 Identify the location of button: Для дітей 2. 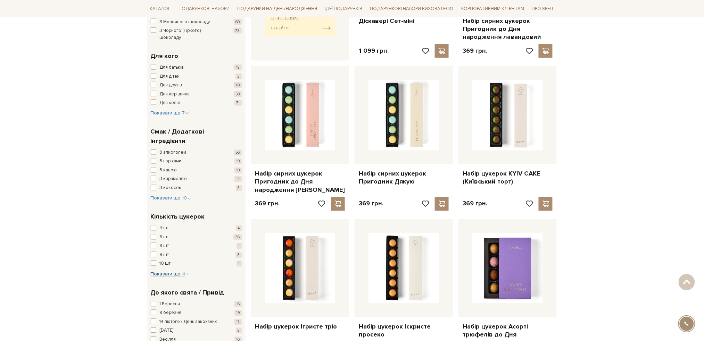
(196, 77).